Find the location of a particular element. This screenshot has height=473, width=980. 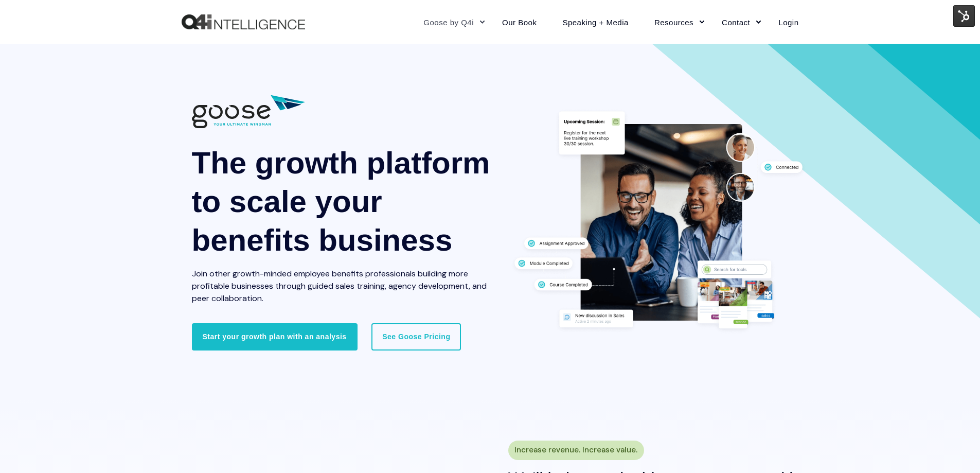

img: HubSpot Tools Menu Toggle is located at coordinates (964, 16).